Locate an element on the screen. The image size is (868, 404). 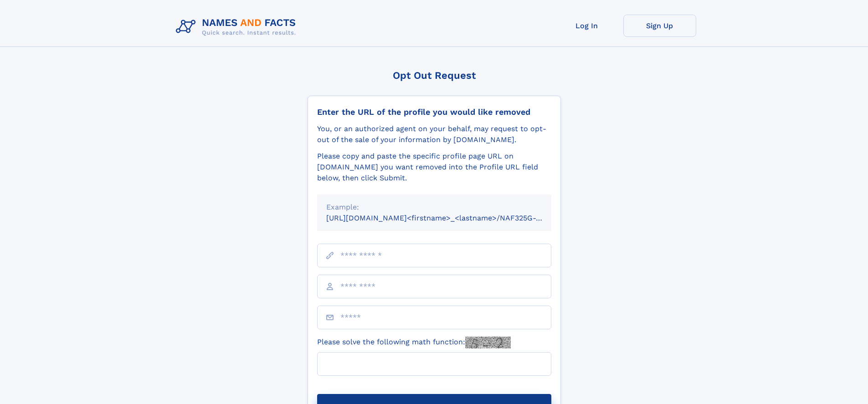
img: Logo Names and Facts is located at coordinates (238, 27).